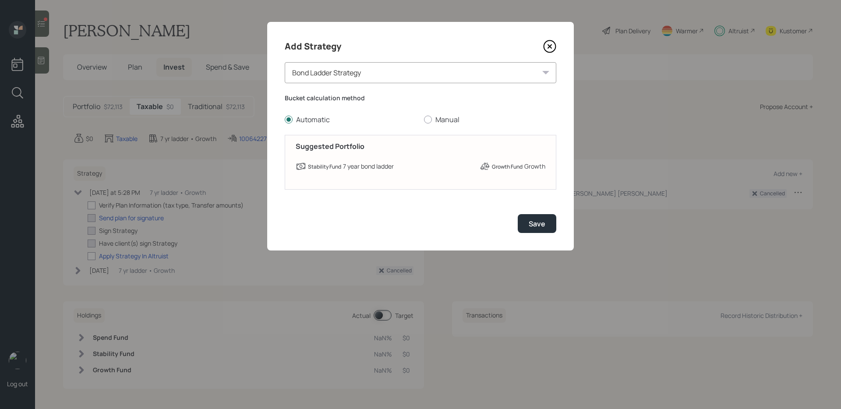 The height and width of the screenshot is (409, 841). What do you see at coordinates (420, 73) in the screenshot?
I see `div: Bond Ladder Strategy` at bounding box center [420, 73].